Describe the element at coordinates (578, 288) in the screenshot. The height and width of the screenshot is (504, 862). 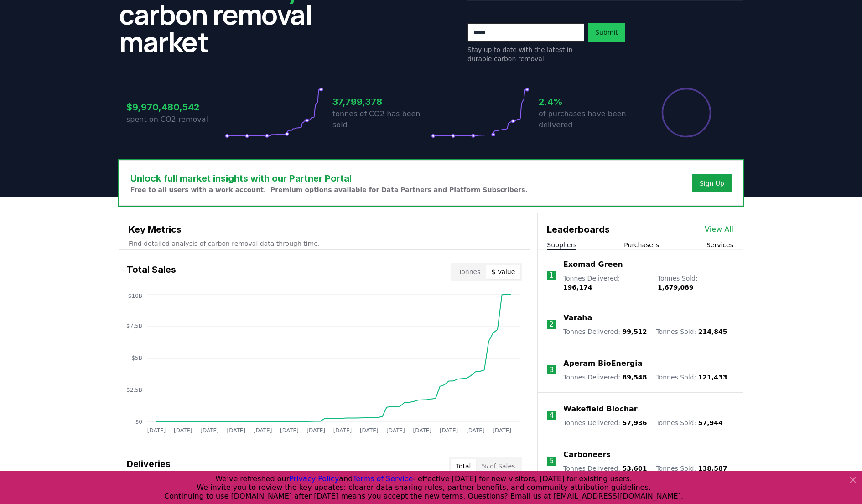
I see `span: 196,174` at that location.